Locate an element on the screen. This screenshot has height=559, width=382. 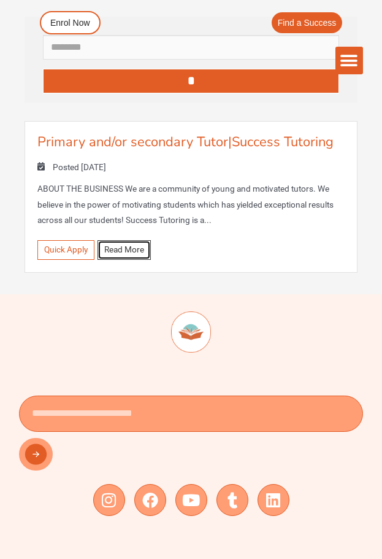
a: Enrol Now is located at coordinates (70, 23).